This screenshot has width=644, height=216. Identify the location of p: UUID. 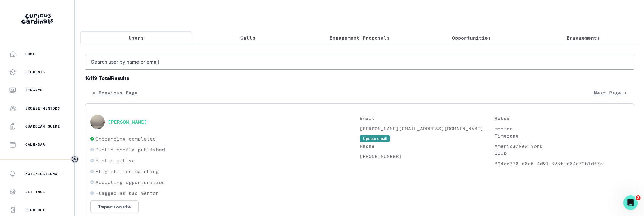
(562, 153).